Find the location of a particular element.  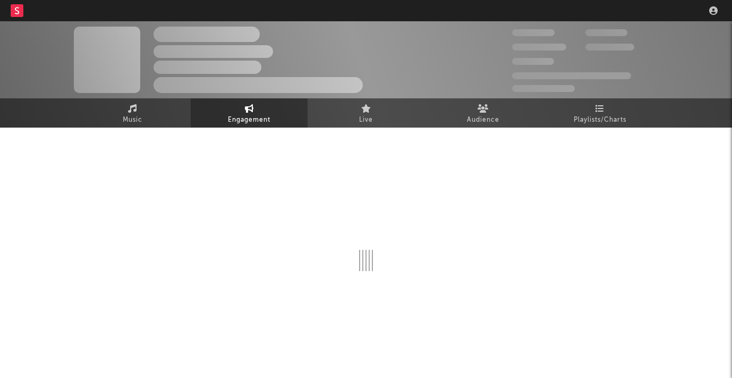

span: 1,000,000 is located at coordinates (610, 47).